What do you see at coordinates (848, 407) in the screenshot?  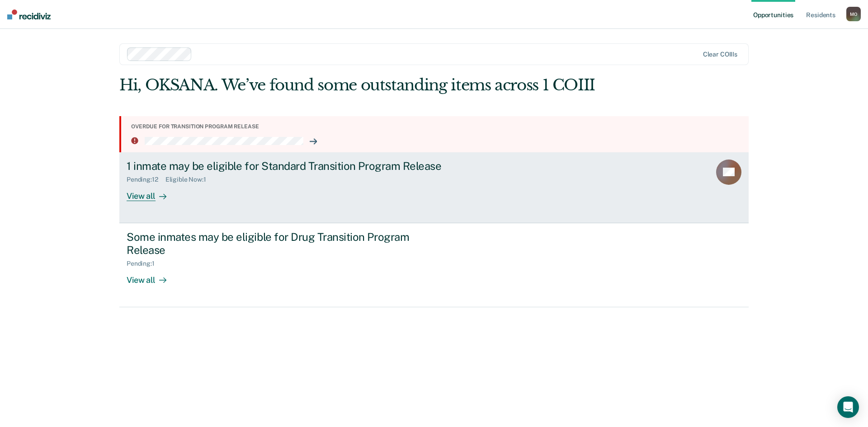 I see `div: Open Intercom Messenger` at bounding box center [848, 407].